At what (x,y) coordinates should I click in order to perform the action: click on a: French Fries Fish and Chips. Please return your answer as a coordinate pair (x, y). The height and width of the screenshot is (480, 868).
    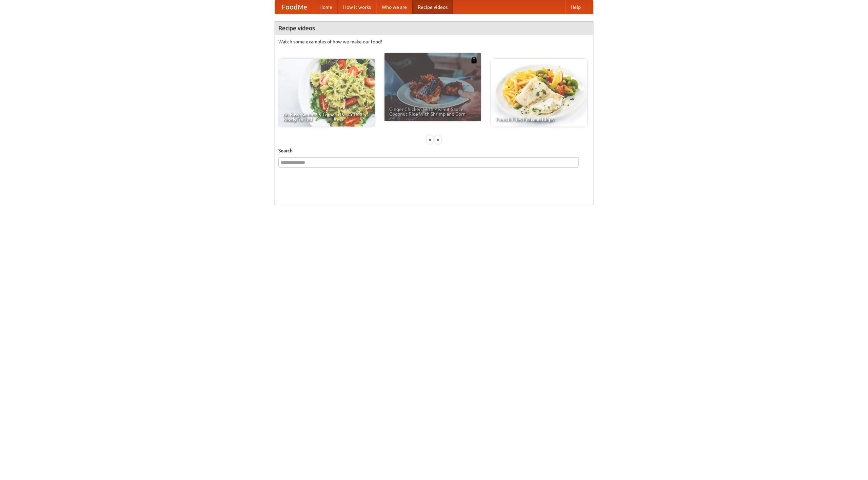
    Looking at the image, I should click on (539, 92).